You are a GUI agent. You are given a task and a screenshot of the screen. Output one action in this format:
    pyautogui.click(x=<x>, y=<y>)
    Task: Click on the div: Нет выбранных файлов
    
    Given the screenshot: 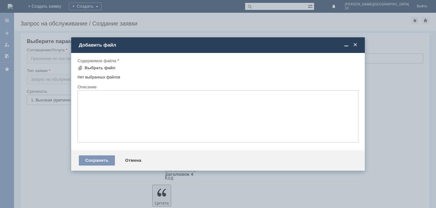 What is the action you would take?
    pyautogui.click(x=218, y=76)
    